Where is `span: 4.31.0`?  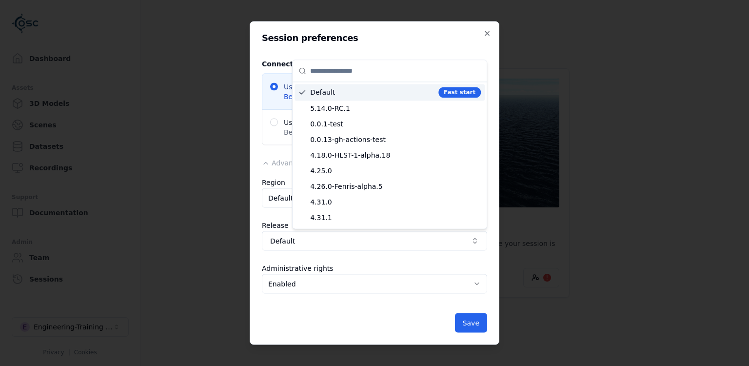
span: 4.31.0 is located at coordinates (396, 202).